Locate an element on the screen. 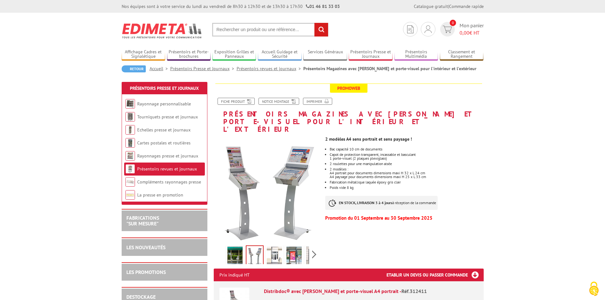 The image size is (605, 300). img: Compléments rayonnages presse is located at coordinates (130, 182).